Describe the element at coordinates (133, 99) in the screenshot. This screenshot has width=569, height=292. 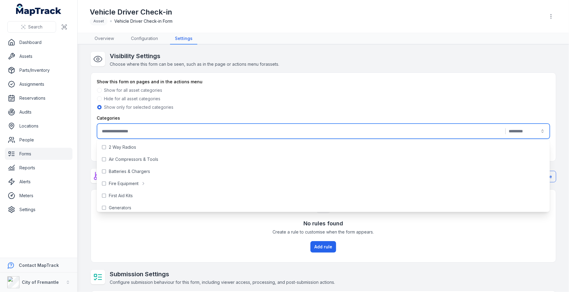
I see `label: Hide for all asset categories` at that location.